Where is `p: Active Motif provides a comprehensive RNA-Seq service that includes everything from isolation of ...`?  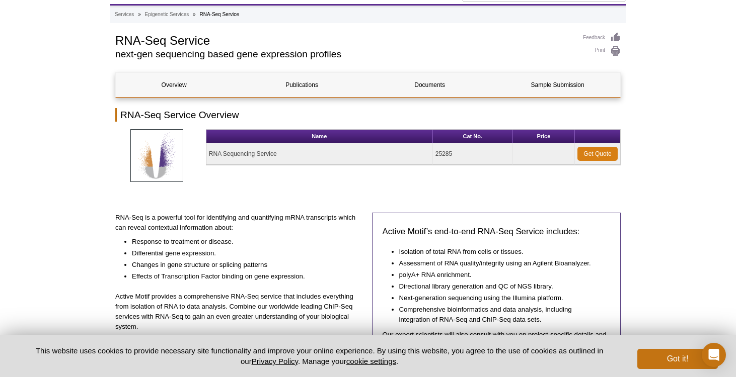 p: Active Motif provides a comprehensive RNA-Seq service that includes everything from isolation of ... is located at coordinates (240, 312).